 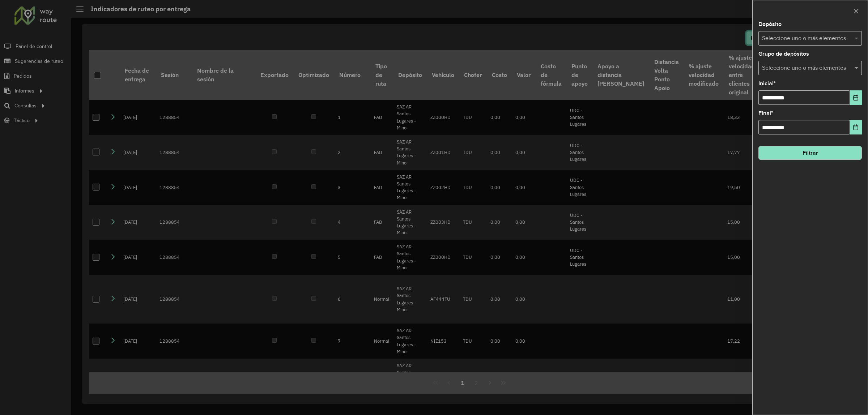 I want to click on label: Grupo de depósitos, so click(x=784, y=54).